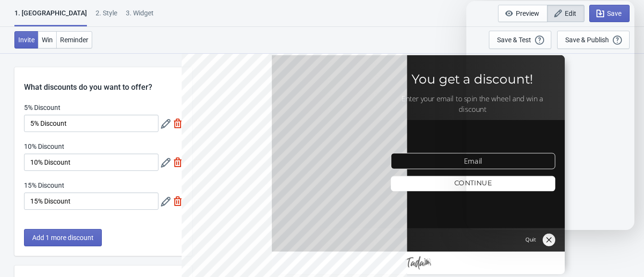 The height and width of the screenshot is (277, 644). I want to click on button: Invite, so click(26, 40).